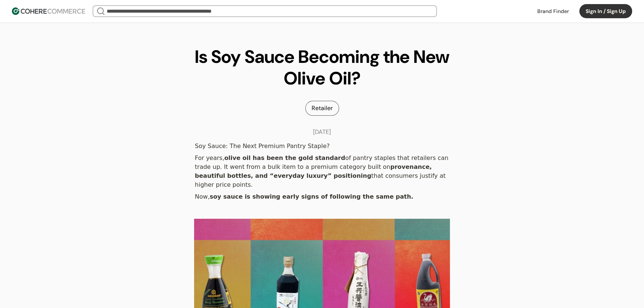 The width and height of the screenshot is (644, 308). What do you see at coordinates (322, 108) in the screenshot?
I see `div: Retailer` at bounding box center [322, 108].